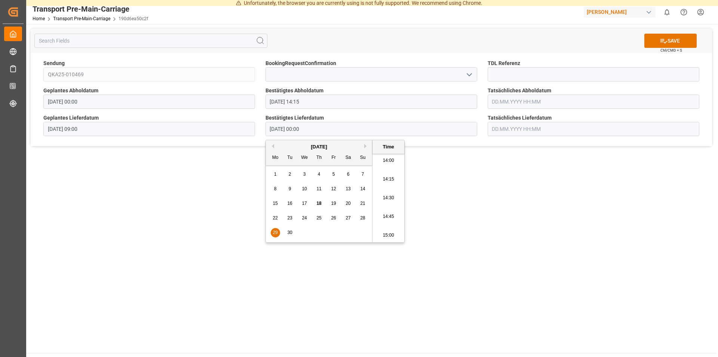  I want to click on span: 18, so click(319, 203).